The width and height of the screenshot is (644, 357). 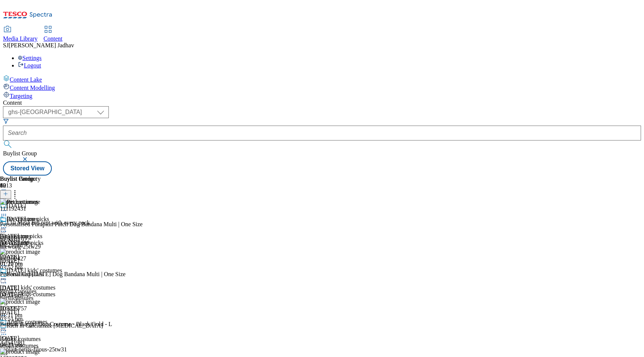 I want to click on a: Settings, so click(x=30, y=58).